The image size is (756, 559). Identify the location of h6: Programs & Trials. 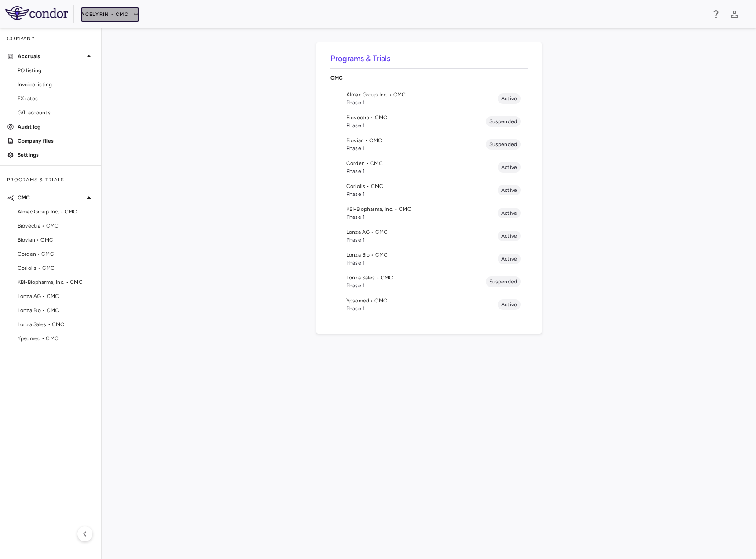
(429, 58).